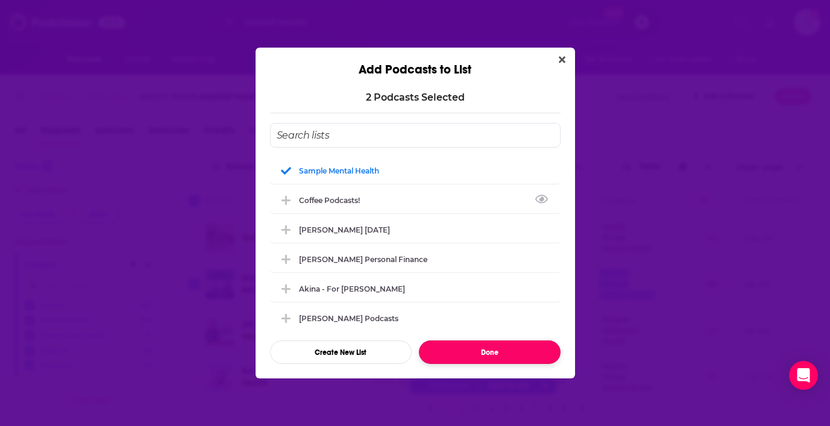  What do you see at coordinates (341, 352) in the screenshot?
I see `button: Create New List` at bounding box center [341, 352].